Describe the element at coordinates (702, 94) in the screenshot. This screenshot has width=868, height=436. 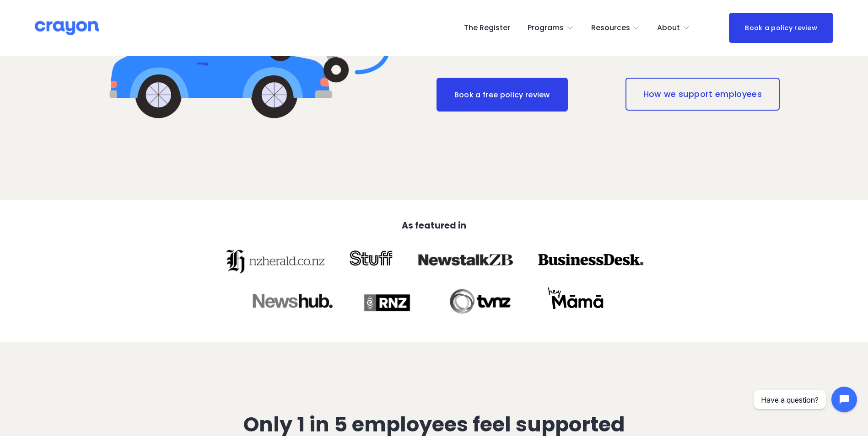
I see `a: How we support employees` at that location.